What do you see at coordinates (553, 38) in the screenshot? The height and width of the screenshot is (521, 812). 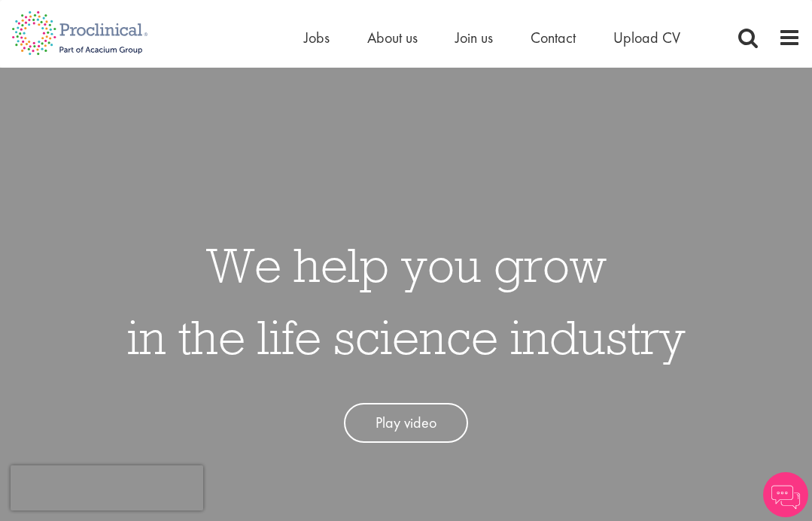 I see `span: Contact` at bounding box center [553, 38].